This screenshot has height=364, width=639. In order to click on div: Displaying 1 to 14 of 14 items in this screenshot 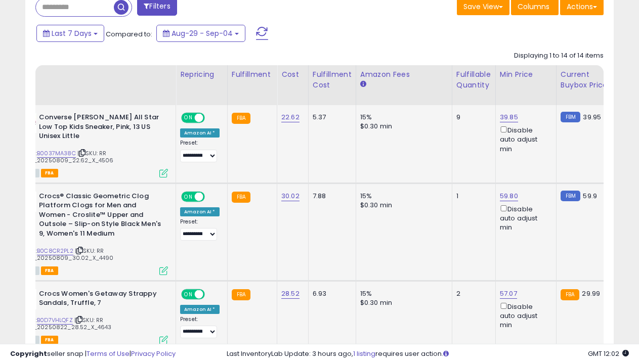, I will do `click(559, 55)`.